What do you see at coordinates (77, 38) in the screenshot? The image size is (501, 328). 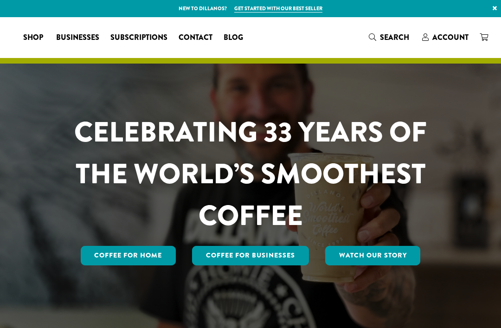 I see `span: Businesses` at bounding box center [77, 38].